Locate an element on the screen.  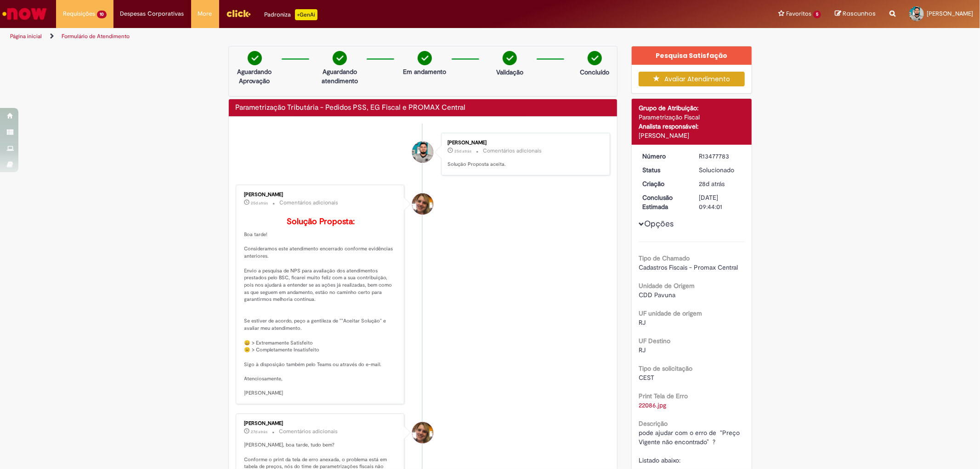
p: +GenAi is located at coordinates (306, 15).